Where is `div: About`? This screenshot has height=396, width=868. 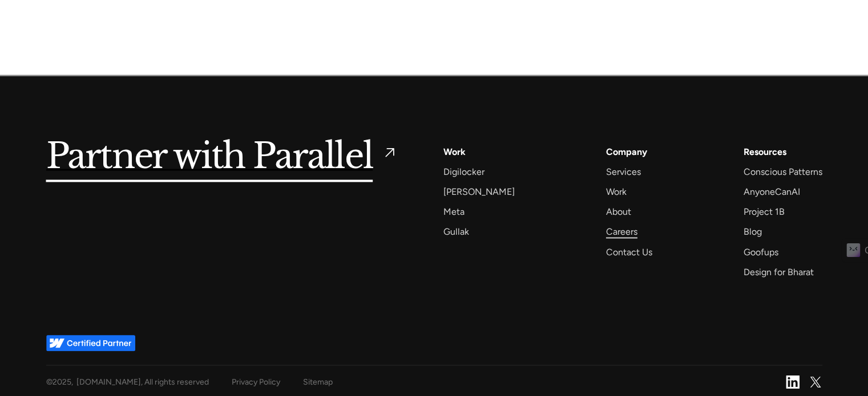 div: About is located at coordinates (619, 211).